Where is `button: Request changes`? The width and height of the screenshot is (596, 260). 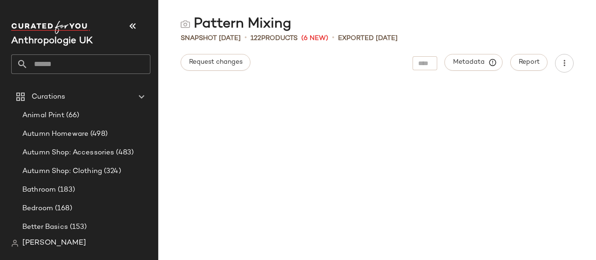 button: Request changes is located at coordinates (215, 62).